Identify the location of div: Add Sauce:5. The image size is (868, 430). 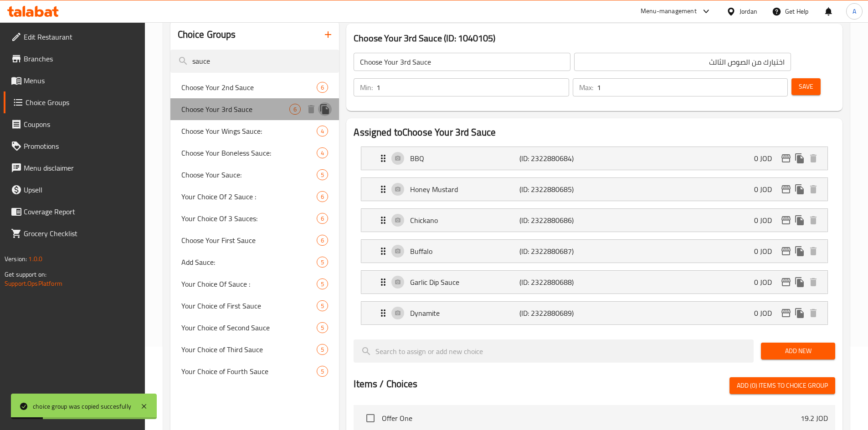
(255, 262).